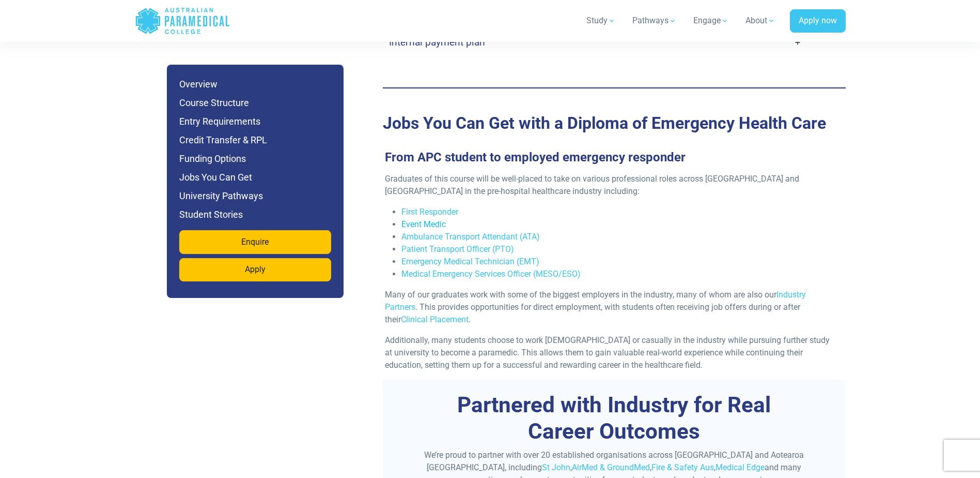  Describe the element at coordinates (471, 237) in the screenshot. I see `a: Ambulance Transport Attendant (ATA)` at that location.